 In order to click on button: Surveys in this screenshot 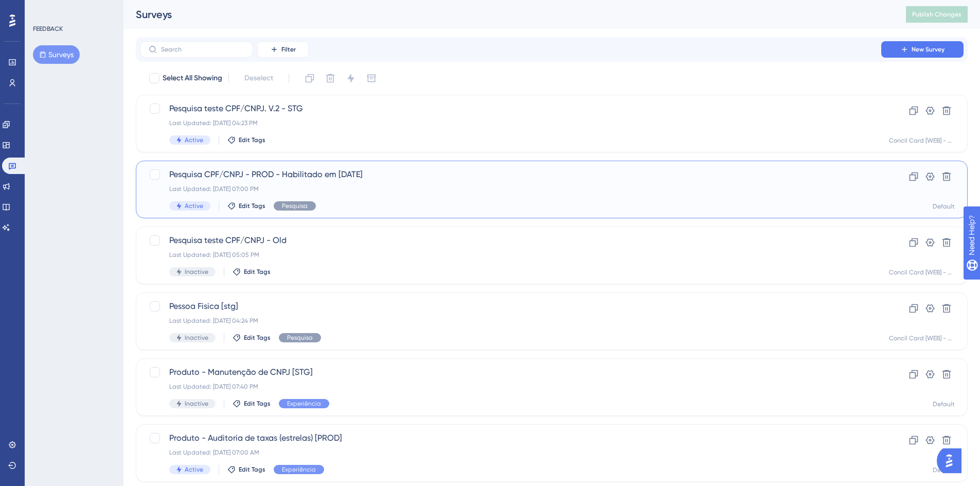, I will do `click(56, 54)`.